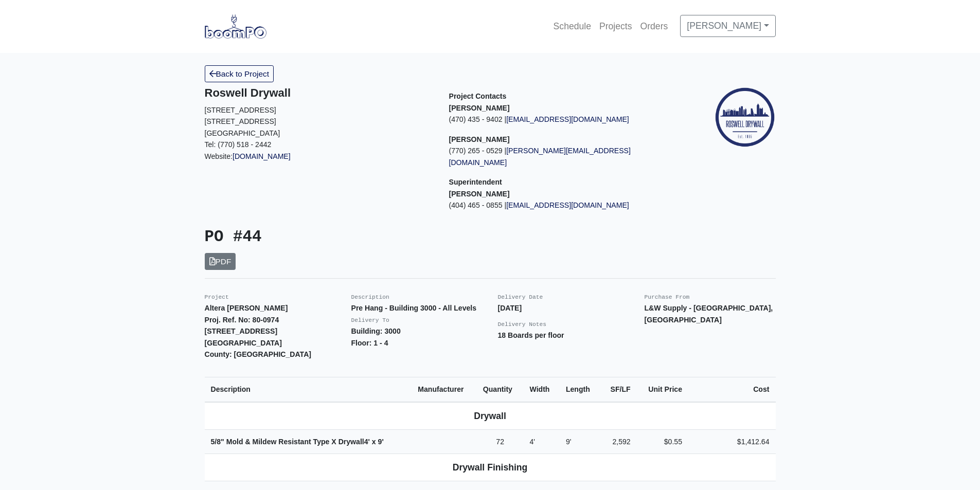  I want to click on span: x, so click(374, 442).